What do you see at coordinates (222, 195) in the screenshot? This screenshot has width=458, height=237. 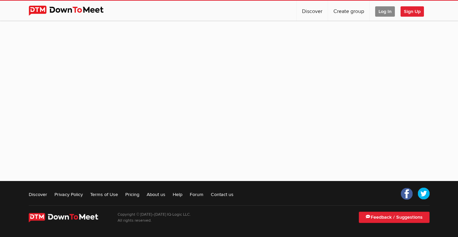 I see `a: Contact us` at bounding box center [222, 195].